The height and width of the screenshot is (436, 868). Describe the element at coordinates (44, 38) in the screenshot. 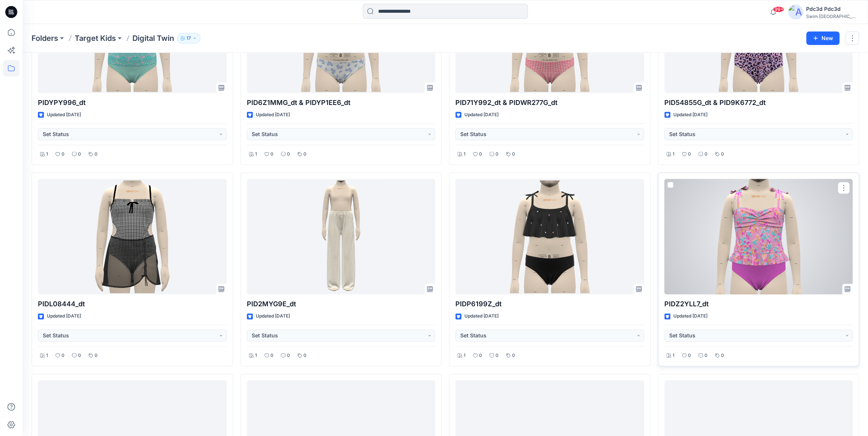

I see `a: Folders` at that location.